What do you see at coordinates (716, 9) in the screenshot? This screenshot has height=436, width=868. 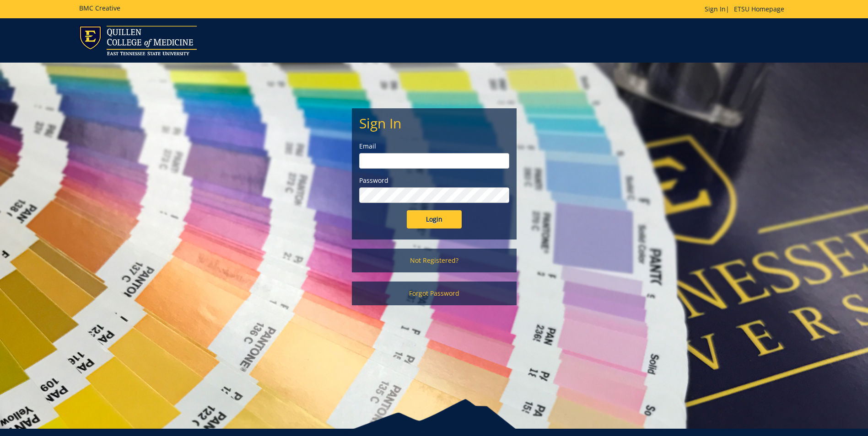 I see `a: Sign In` at bounding box center [716, 9].